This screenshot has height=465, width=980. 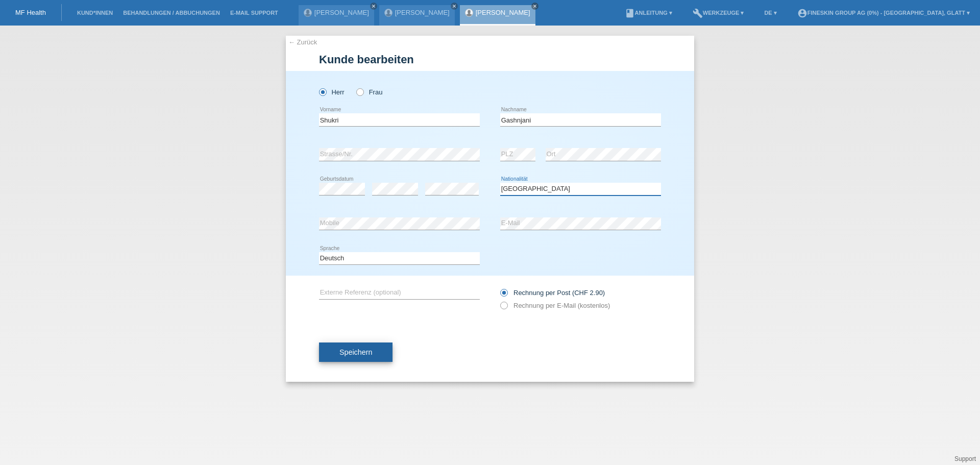 What do you see at coordinates (698, 13) in the screenshot?
I see `i: build` at bounding box center [698, 13].